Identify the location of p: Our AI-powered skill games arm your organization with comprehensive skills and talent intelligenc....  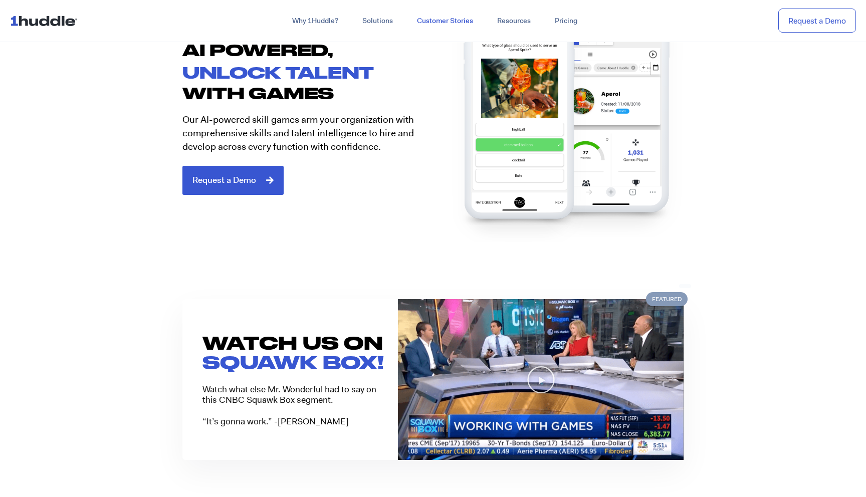
(304, 133).